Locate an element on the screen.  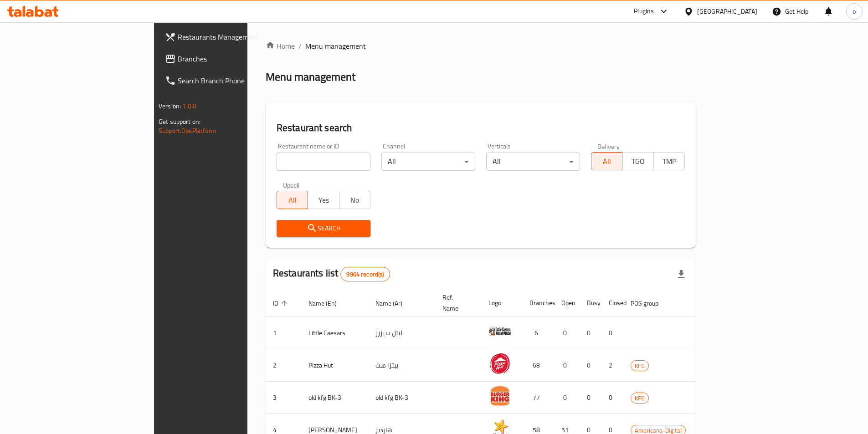
span: Get support on: is located at coordinates (179, 121).